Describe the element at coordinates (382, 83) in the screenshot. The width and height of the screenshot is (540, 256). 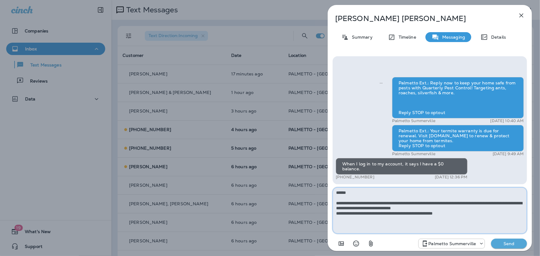
I see `span: Sent` at that location.